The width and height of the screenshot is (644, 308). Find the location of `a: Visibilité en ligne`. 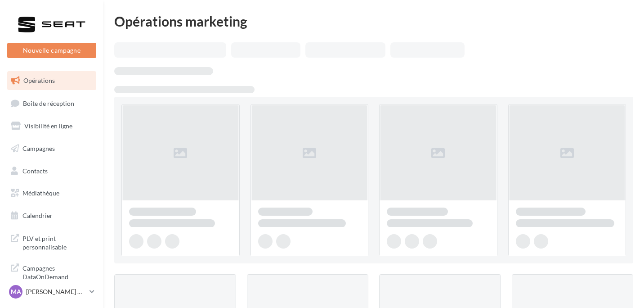

a: Visibilité en ligne is located at coordinates (52, 126).